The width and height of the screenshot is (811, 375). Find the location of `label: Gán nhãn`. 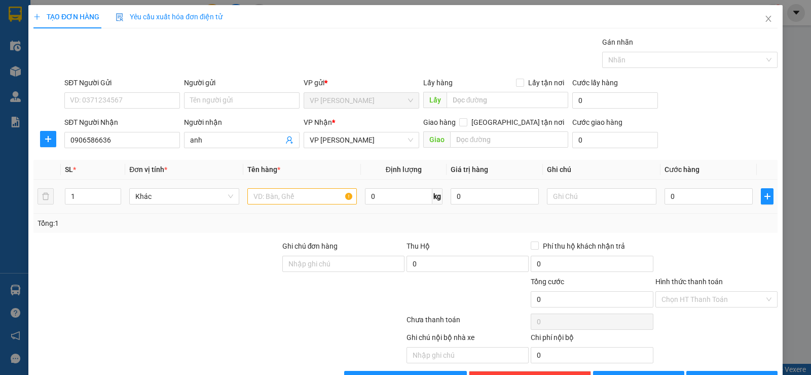

label: Gán nhãn is located at coordinates (617, 42).